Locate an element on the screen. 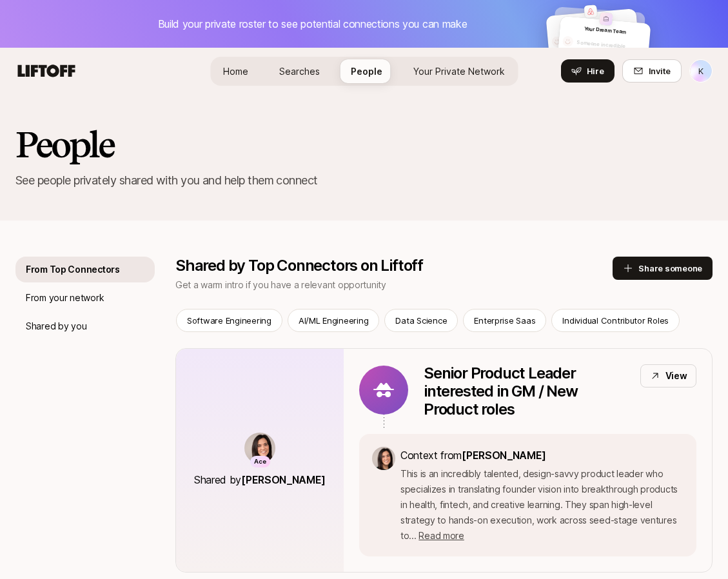 The width and height of the screenshot is (728, 579). p: AI/ML Engineering is located at coordinates (333, 321).